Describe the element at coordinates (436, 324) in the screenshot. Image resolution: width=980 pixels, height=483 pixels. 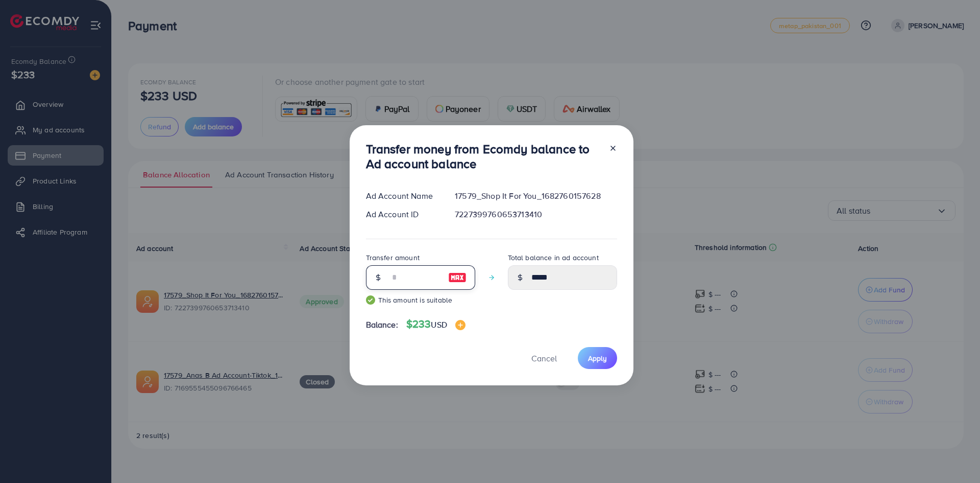
I see `h4: $233` at that location.